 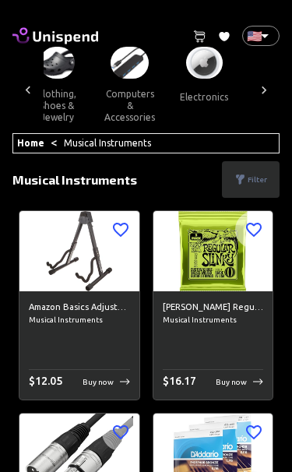 What do you see at coordinates (57, 105) in the screenshot?
I see `button: clothing, shoes & jewelry` at bounding box center [57, 105].